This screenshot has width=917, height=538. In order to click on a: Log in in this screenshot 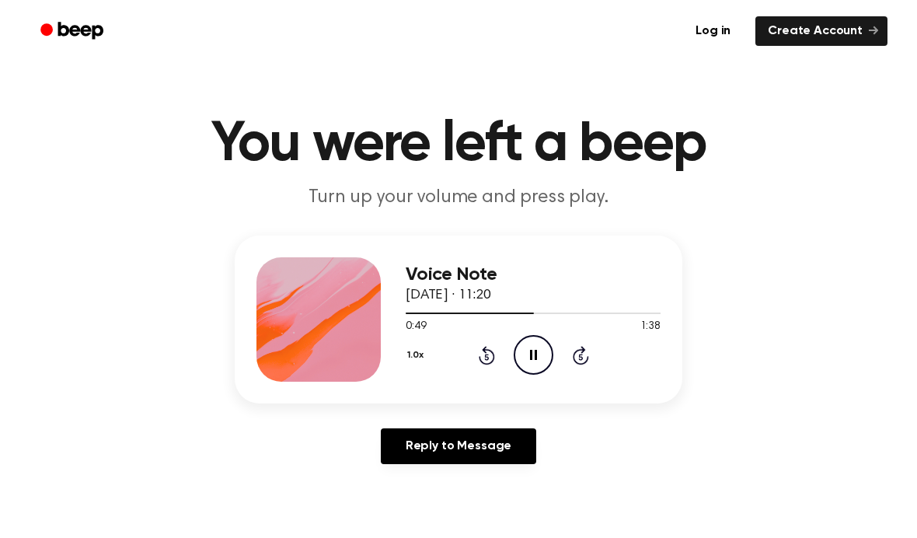, I will do `click(712, 31)`.